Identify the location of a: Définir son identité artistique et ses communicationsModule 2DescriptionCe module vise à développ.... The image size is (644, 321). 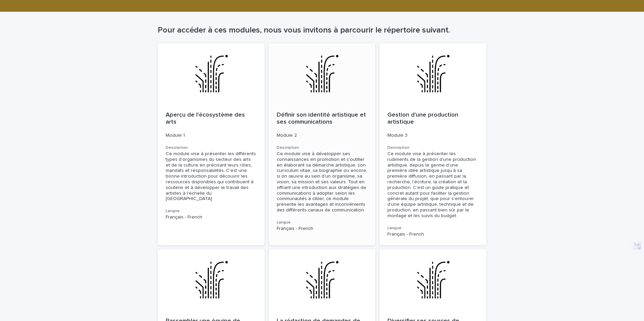
(322, 144).